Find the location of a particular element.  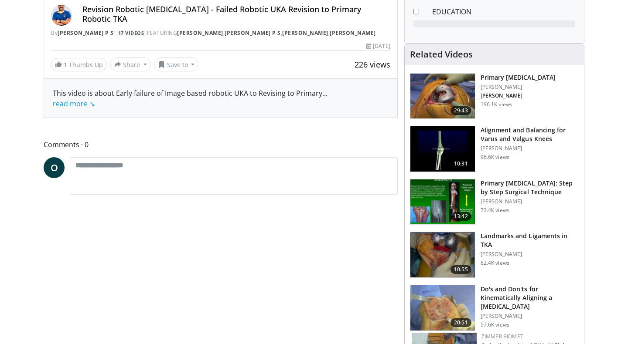

a: read more ↘ is located at coordinates (74, 104).